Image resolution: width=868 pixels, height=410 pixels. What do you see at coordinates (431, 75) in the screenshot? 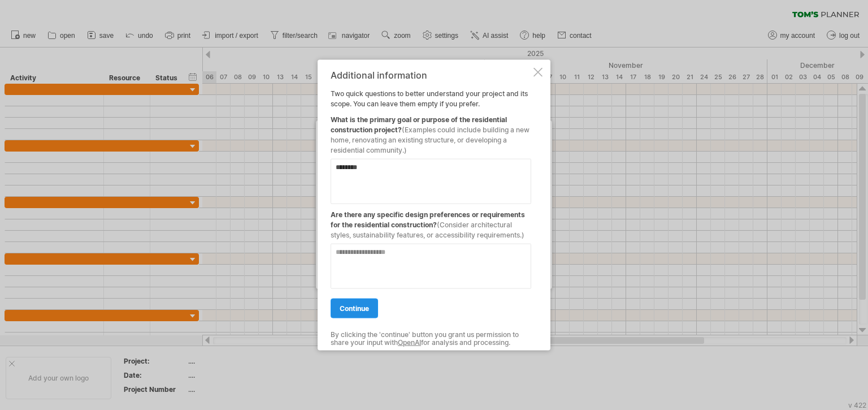
I see `div: Additional information` at bounding box center [431, 75].